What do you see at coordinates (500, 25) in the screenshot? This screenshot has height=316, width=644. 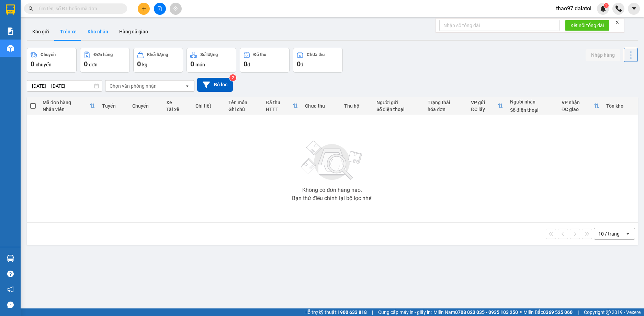 I see `input: Nhập số tổng đài` at bounding box center [500, 25].